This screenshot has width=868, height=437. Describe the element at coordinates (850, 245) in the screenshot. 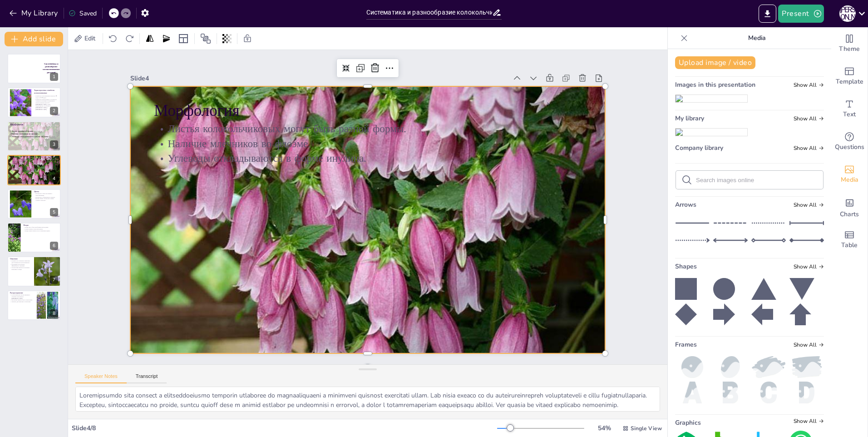

I see `span: Table` at that location.